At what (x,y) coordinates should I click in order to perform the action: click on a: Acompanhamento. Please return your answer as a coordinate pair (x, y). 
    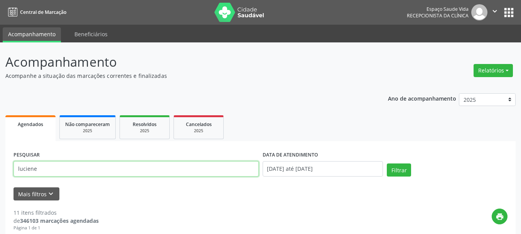
    Looking at the image, I should click on (32, 35).